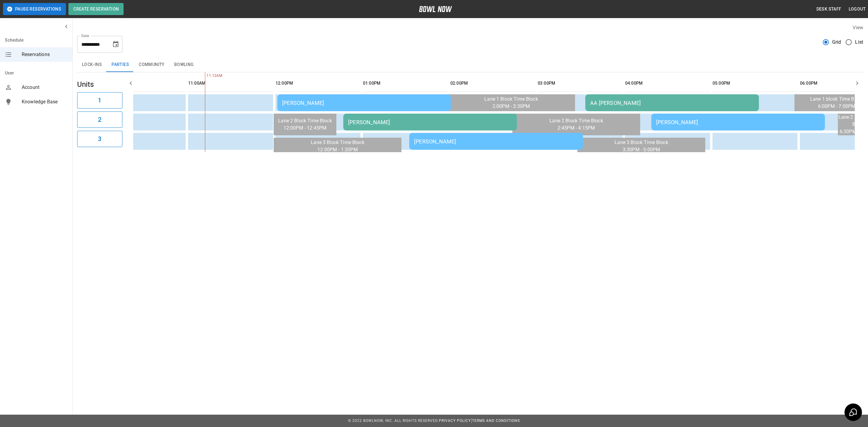  Describe the element at coordinates (859, 42) in the screenshot. I see `span: List` at that location.